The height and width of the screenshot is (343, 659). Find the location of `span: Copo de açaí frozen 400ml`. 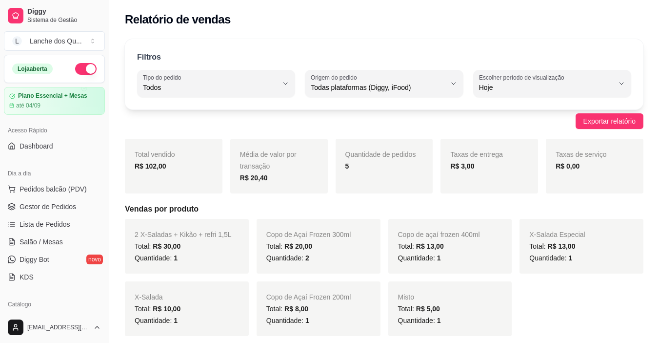

span: Copo de açaí frozen 400ml is located at coordinates (439, 234).